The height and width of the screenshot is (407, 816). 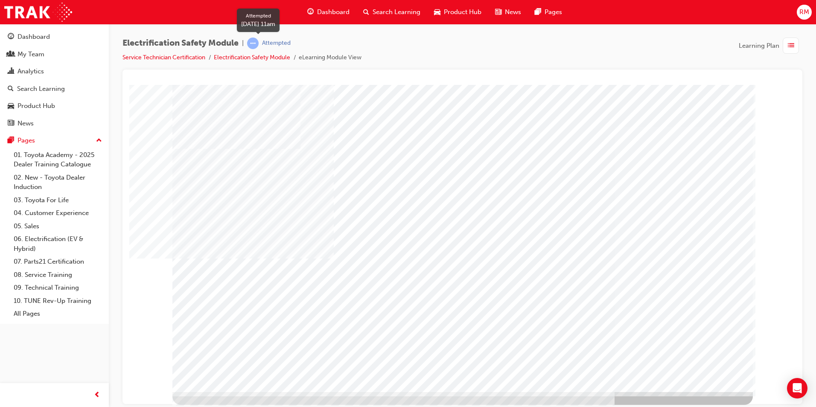 I want to click on button: Pages, so click(x=54, y=140).